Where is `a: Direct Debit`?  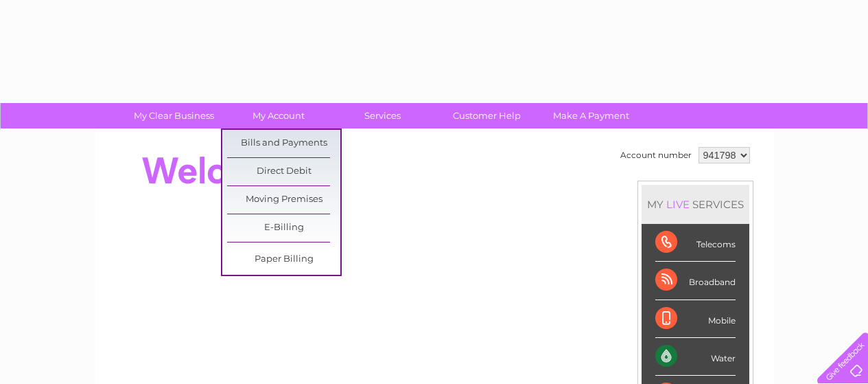
a: Direct Debit is located at coordinates (284, 172).